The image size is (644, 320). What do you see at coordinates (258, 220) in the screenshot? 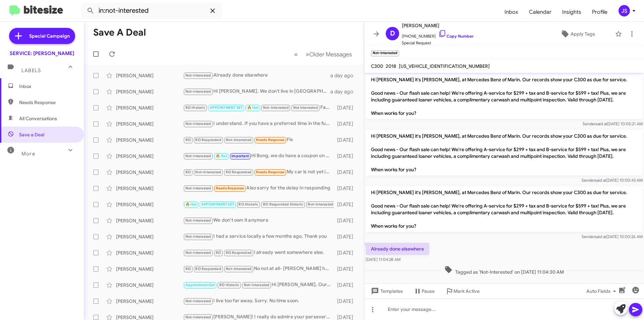
I see `div: We don't own it anymore` at bounding box center [258, 220].